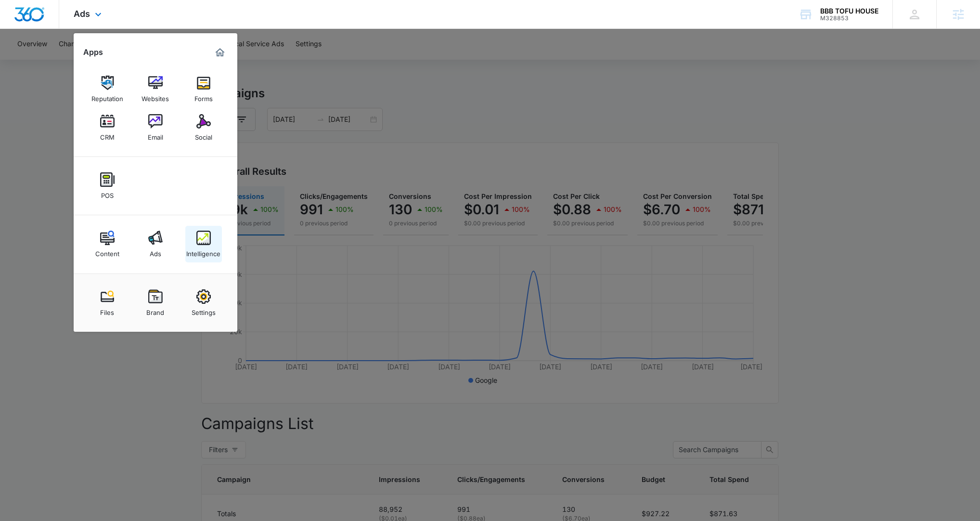  What do you see at coordinates (156, 252) in the screenshot?
I see `div: Ads` at bounding box center [156, 252].